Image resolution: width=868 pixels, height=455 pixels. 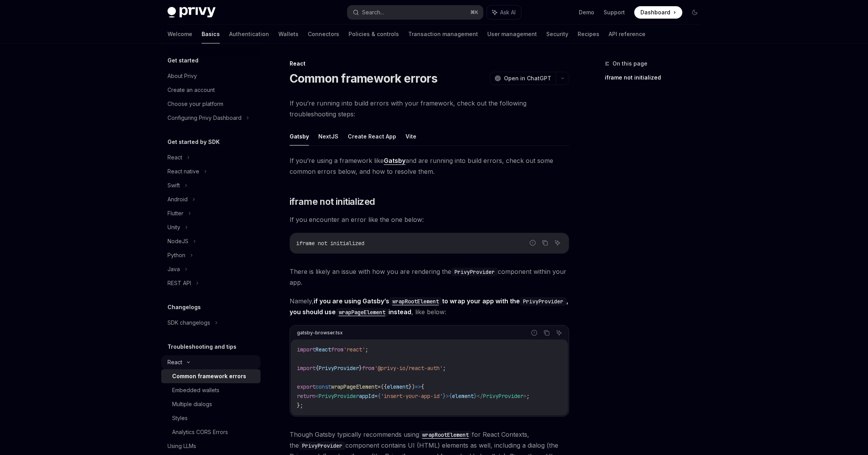 What do you see at coordinates (211, 90) in the screenshot?
I see `a: Create an account` at bounding box center [211, 90].